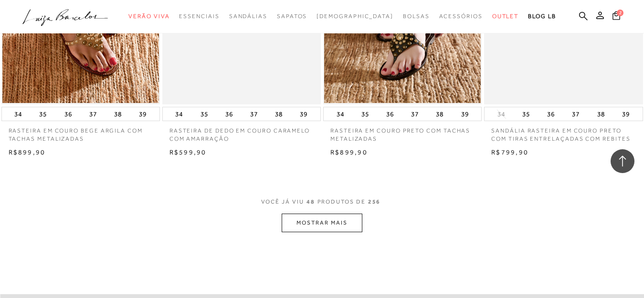 The image size is (644, 298). I want to click on p: SANDÁLIA RASTEIRA EM COURO PRETO COM TIRAS ENTRELAÇADAS COM REBITES, so click(564, 132).